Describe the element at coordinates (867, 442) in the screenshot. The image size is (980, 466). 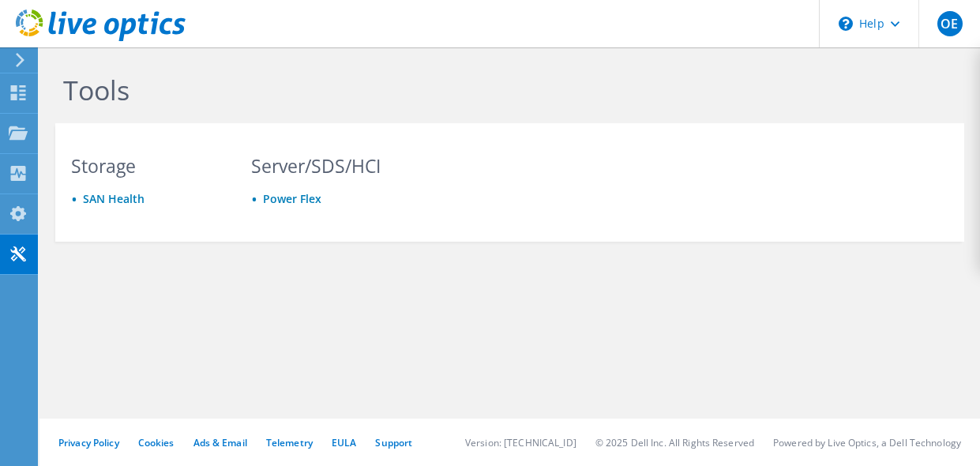
I see `li: Powered by Live Optics, a Dell Technology` at that location.